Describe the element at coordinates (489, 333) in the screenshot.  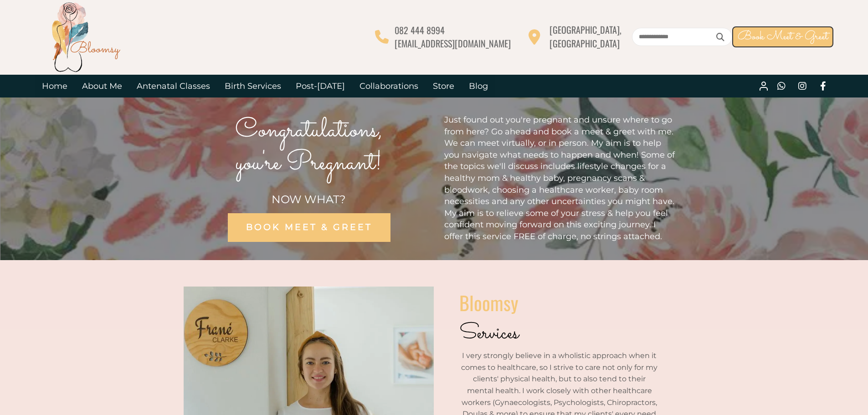
I see `span: Services` at that location.